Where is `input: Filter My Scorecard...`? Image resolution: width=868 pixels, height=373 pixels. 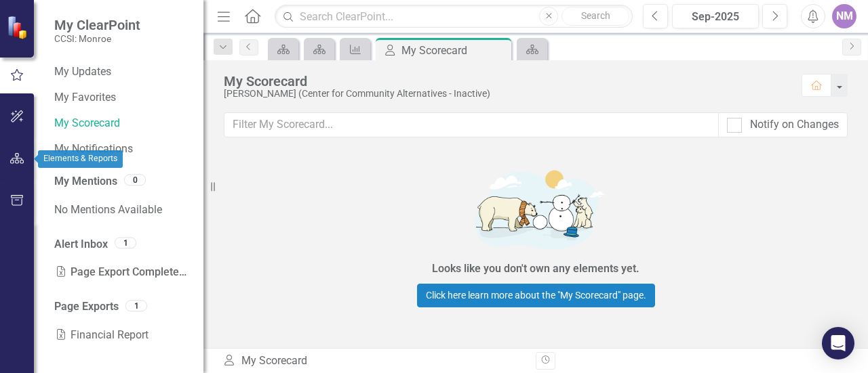 input: Filter My Scorecard... is located at coordinates (471, 124).